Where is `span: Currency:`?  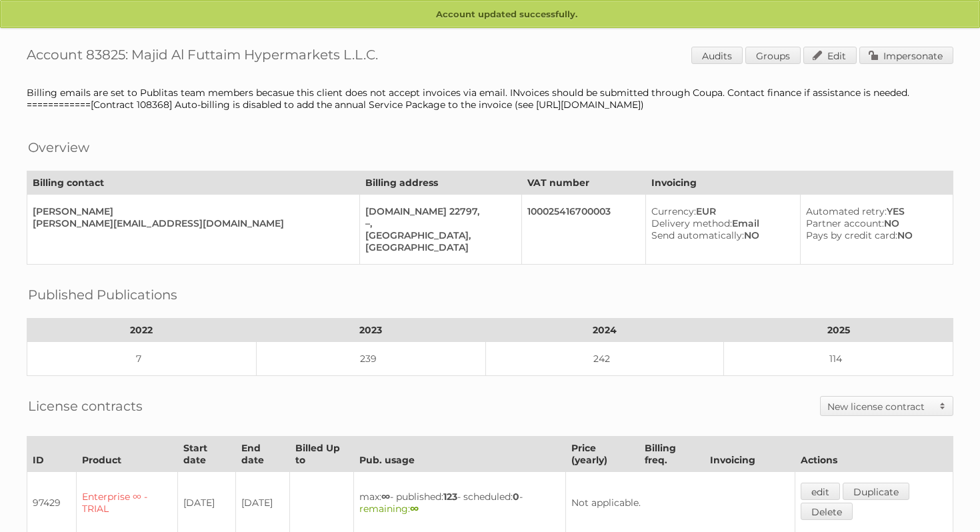 span: Currency: is located at coordinates (673, 211).